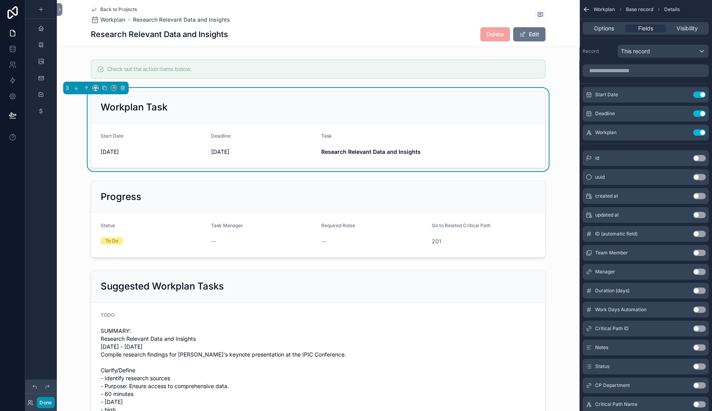 The width and height of the screenshot is (712, 411). I want to click on span: uuid, so click(600, 177).